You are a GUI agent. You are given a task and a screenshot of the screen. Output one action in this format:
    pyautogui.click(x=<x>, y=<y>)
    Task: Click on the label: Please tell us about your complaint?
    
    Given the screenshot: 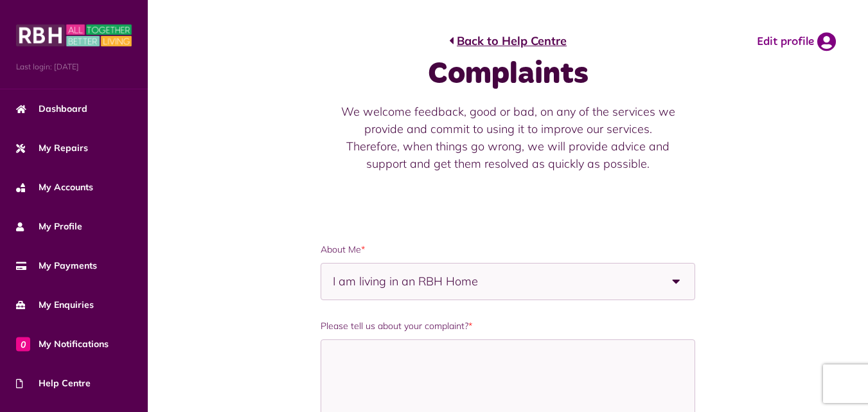 What is the action you would take?
    pyautogui.click(x=508, y=326)
    